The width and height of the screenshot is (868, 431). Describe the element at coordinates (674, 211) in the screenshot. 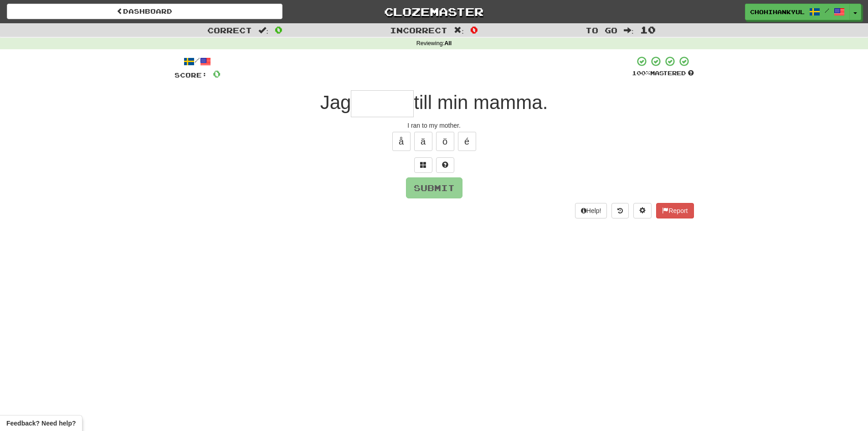

I see `button: Report` at that location.